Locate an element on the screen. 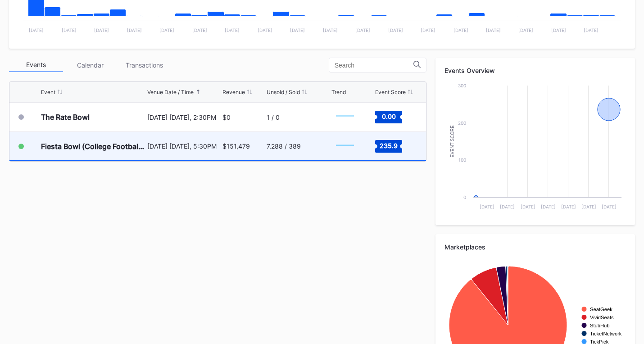 This screenshot has height=344, width=644. text: TicketNetwork is located at coordinates (606, 334).